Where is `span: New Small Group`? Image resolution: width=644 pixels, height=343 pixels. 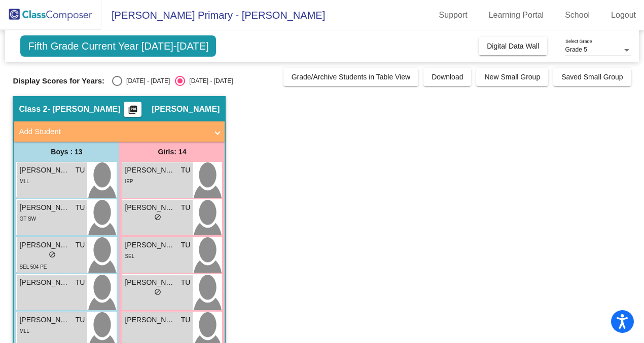
span: New Small Group is located at coordinates (512, 77).